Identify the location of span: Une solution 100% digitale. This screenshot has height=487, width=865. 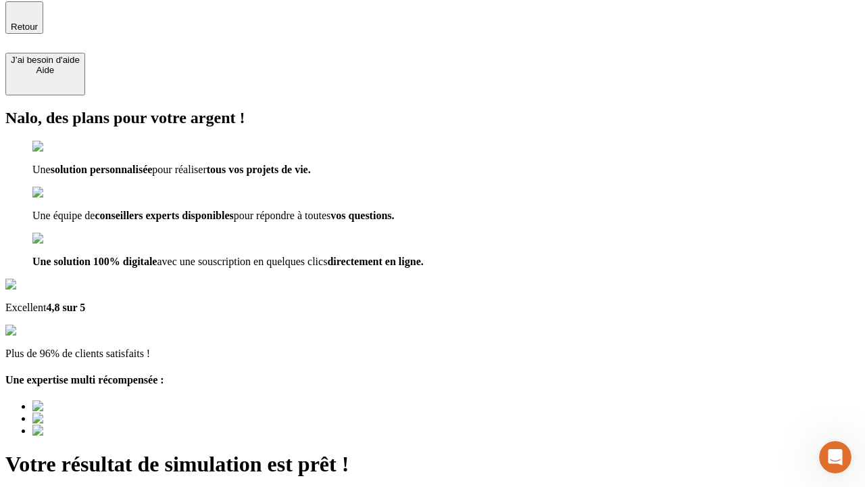
(95, 261).